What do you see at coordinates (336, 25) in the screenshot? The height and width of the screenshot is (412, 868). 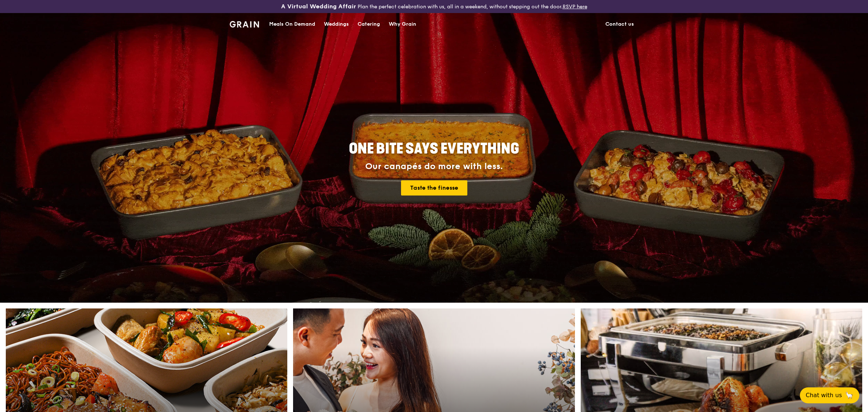 I see `div: Weddings` at bounding box center [336, 25].